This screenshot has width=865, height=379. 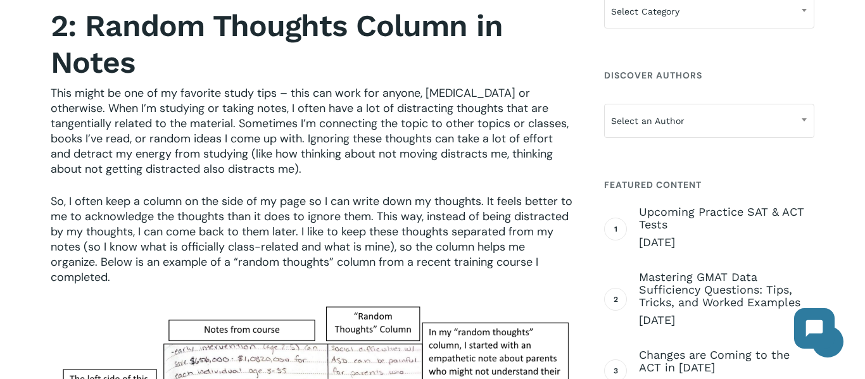 What do you see at coordinates (726, 290) in the screenshot?
I see `span: Mastering GMAT Data Sufficiency Questions: Tips, Tricks, and Worked Examples` at bounding box center [726, 290].